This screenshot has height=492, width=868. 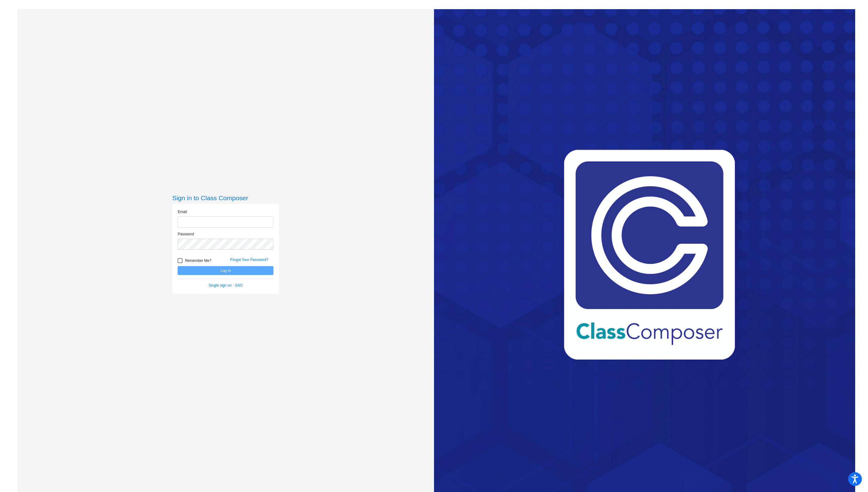 What do you see at coordinates (186, 234) in the screenshot?
I see `label: Password` at bounding box center [186, 234].